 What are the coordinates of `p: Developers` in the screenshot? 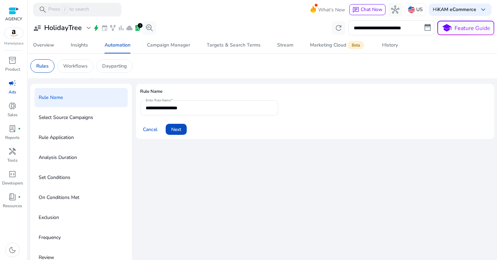 It's located at (12, 183).